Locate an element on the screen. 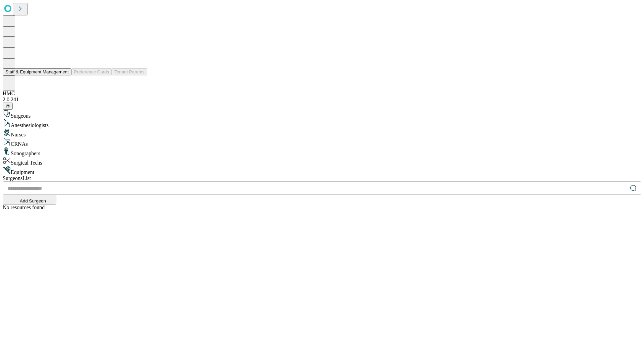  div: Surgeons is located at coordinates (322, 114).